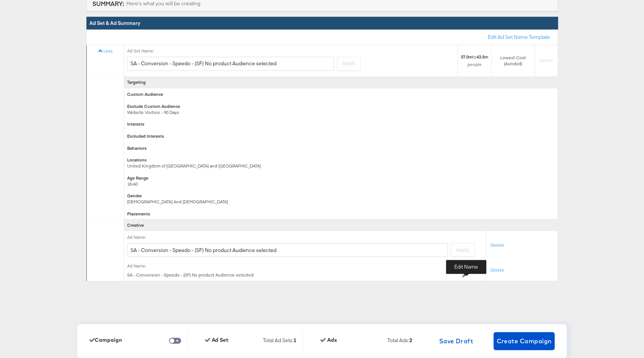  Describe the element at coordinates (322, 23) in the screenshot. I see `div: Ad Set & Ad Summary` at that location.